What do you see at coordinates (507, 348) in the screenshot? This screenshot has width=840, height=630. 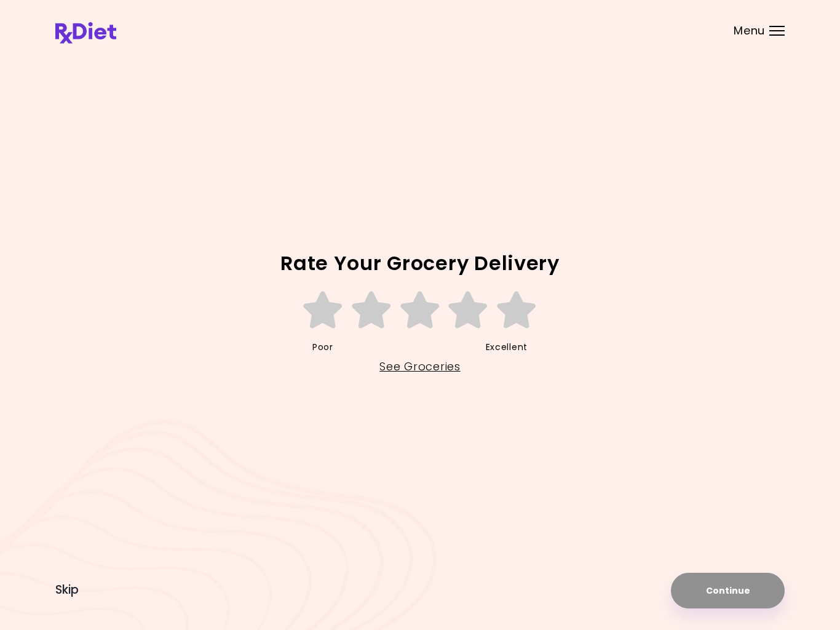 I see `span: Excellent` at bounding box center [507, 348].